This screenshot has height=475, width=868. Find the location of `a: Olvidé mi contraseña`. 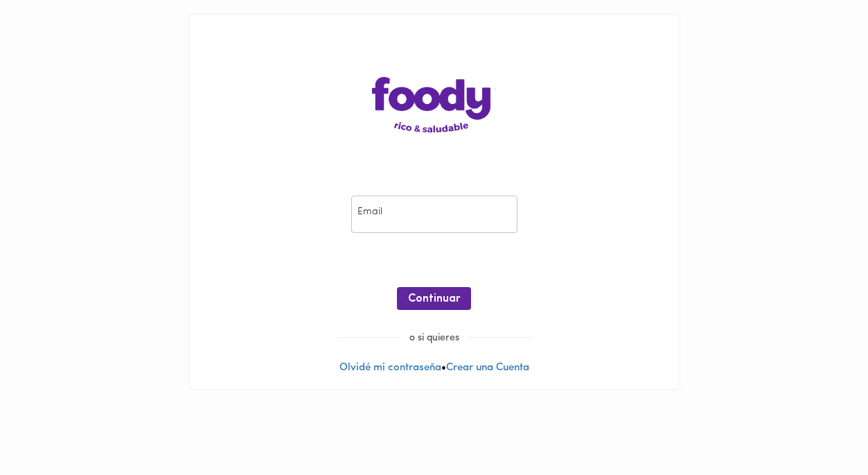

a: Olvidé mi contraseña is located at coordinates (390, 368).